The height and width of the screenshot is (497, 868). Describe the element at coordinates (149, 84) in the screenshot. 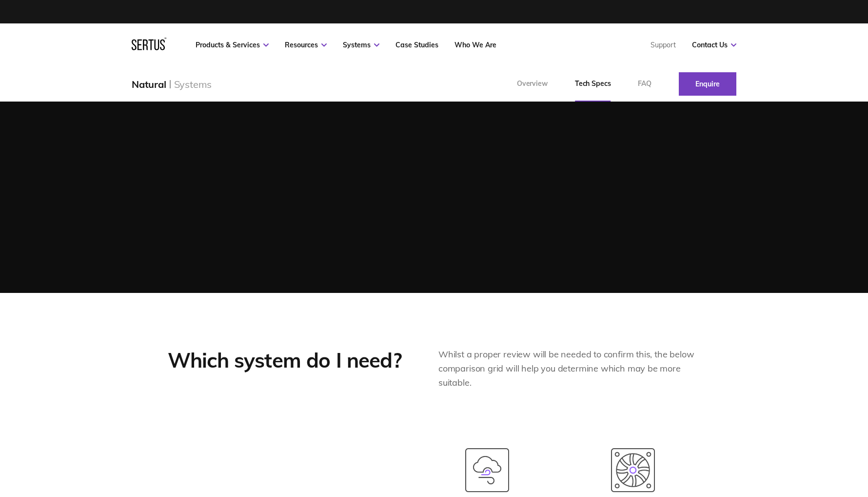

I see `div: Natural` at that location.